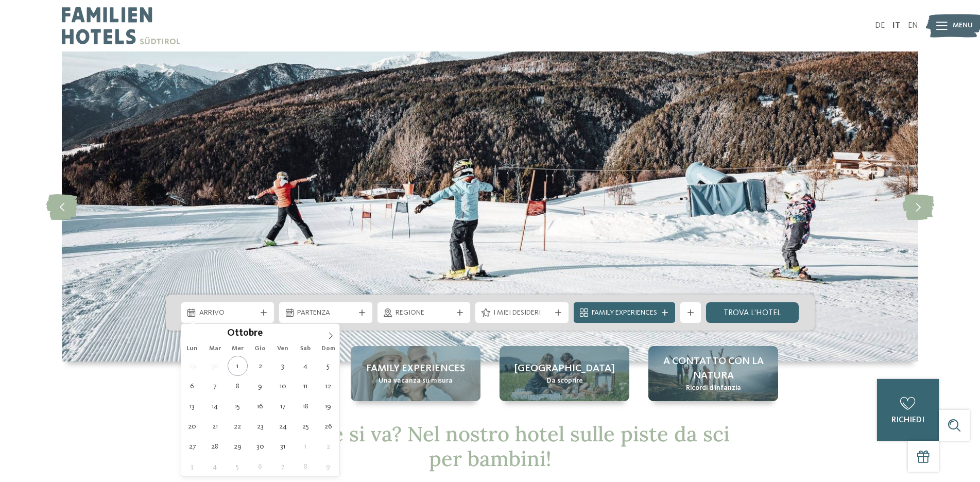 The width and height of the screenshot is (980, 482). What do you see at coordinates (415, 381) in the screenshot?
I see `span: Una vacanza su misura` at bounding box center [415, 381].